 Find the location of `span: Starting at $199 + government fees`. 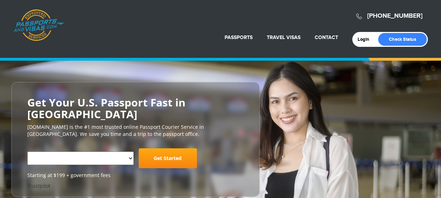

span: Starting at $199 + government fees is located at coordinates (136, 175).